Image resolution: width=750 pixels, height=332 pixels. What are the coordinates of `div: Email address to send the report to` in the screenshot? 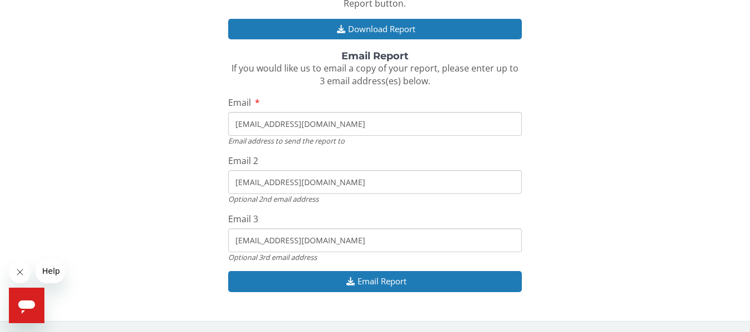 It's located at (375, 141).